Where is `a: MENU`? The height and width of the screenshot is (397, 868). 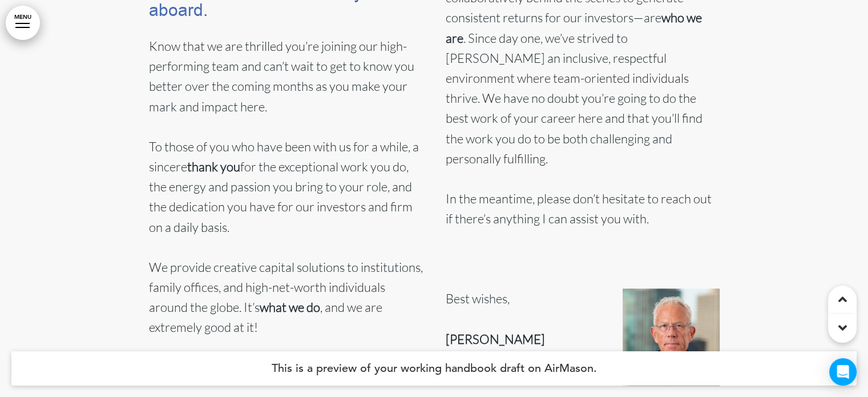
a: MENU is located at coordinates (23, 23).